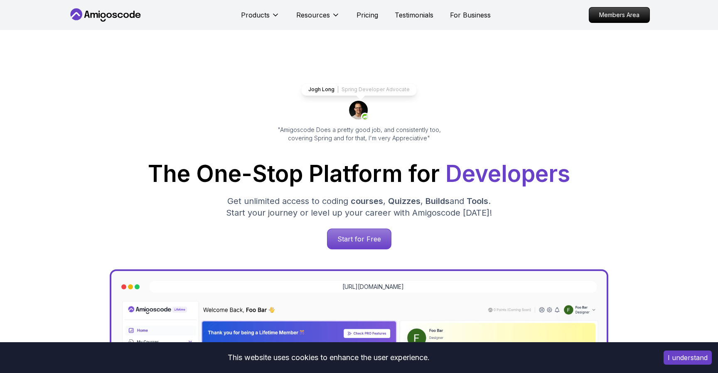 This screenshot has height=373, width=718. What do you see at coordinates (359, 111) in the screenshot?
I see `img: josh long` at bounding box center [359, 111].